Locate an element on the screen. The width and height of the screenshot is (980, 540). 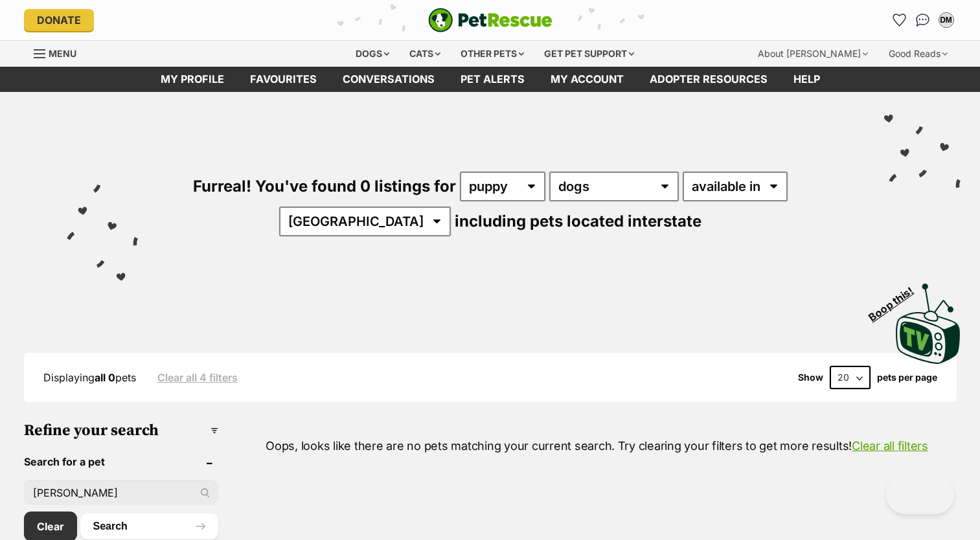
input: Toby is located at coordinates (121, 493).